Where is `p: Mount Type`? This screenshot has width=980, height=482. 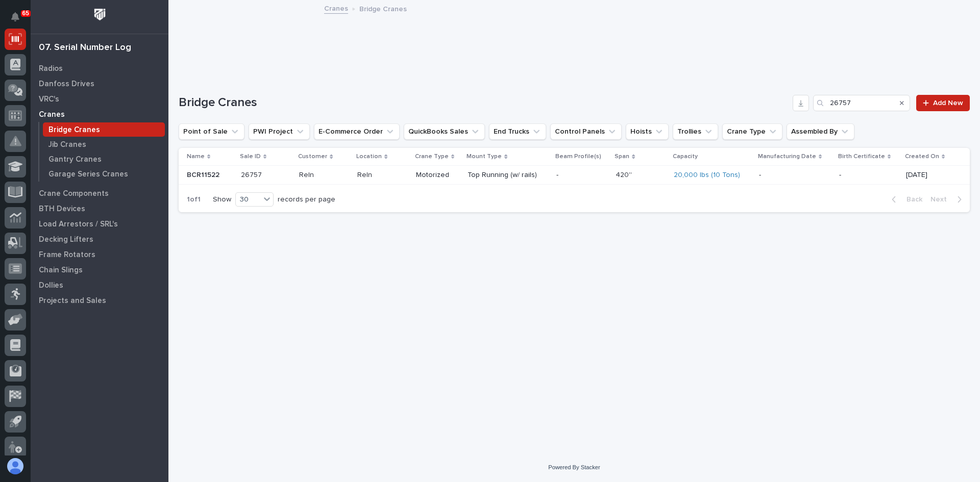 p: Mount Type is located at coordinates (484, 157).